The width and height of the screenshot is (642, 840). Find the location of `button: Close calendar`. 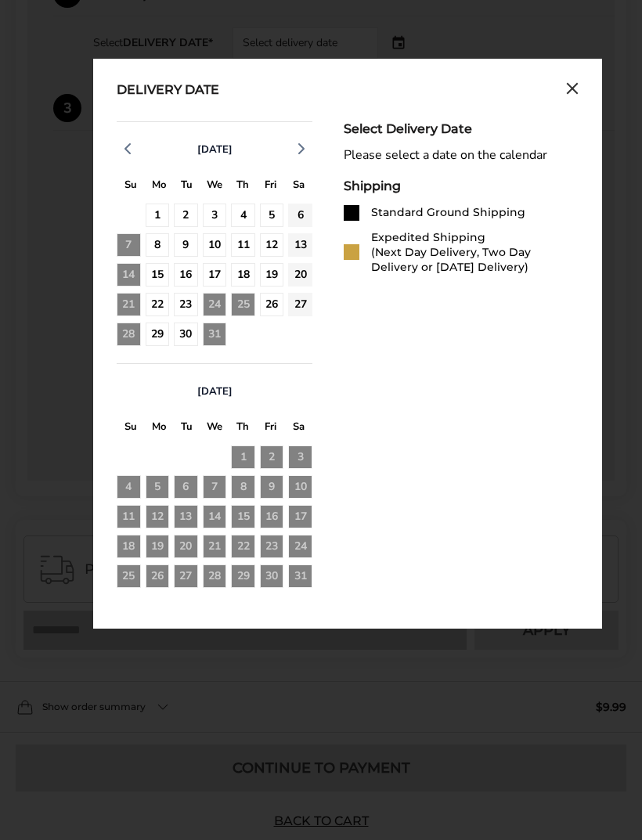

button: Close calendar is located at coordinates (572, 91).